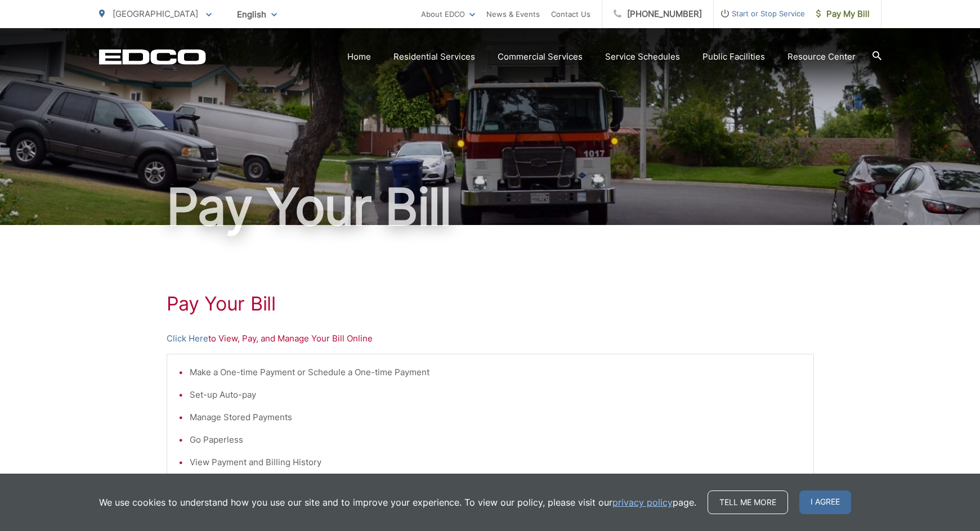 This screenshot has height=531, width=980. Describe the element at coordinates (359, 56) in the screenshot. I see `a: Home` at that location.